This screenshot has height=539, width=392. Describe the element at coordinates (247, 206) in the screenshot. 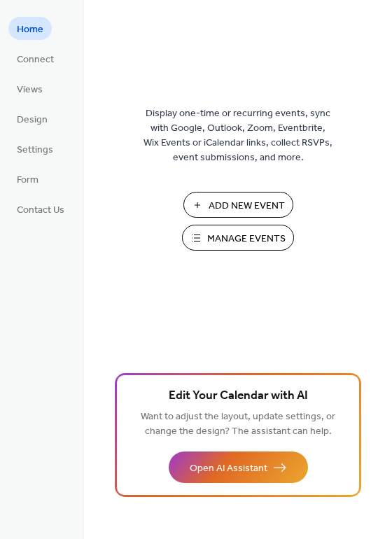

I see `span: Add New Event` at that location.